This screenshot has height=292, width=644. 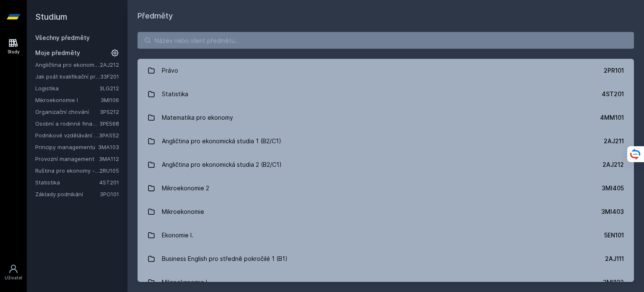 I want to click on div: Mikroekonomie, so click(x=183, y=211).